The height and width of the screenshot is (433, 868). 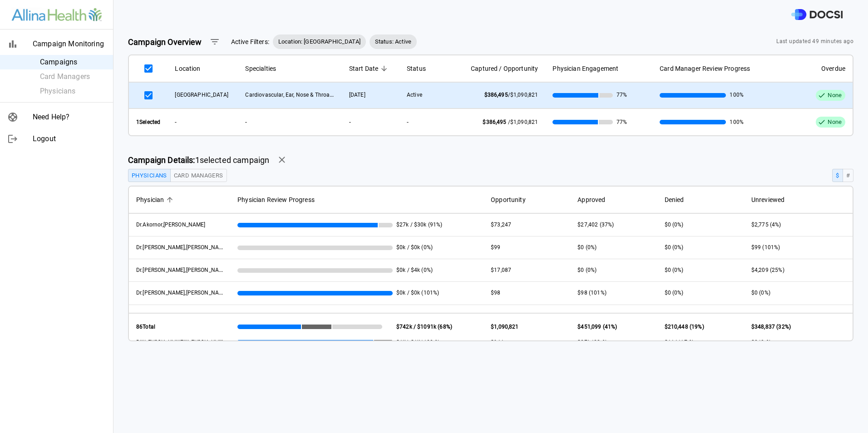 What do you see at coordinates (170, 316) in the screenshot?
I see `span: Dr. Ayika, Chi-Chi` at bounding box center [170, 316].